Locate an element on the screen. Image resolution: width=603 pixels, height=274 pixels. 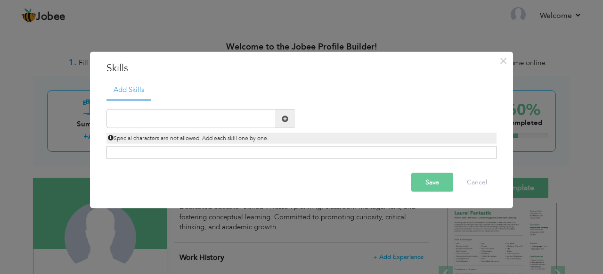
span: Special characters are not allowed. Add each skill one by one. is located at coordinates (188, 138).